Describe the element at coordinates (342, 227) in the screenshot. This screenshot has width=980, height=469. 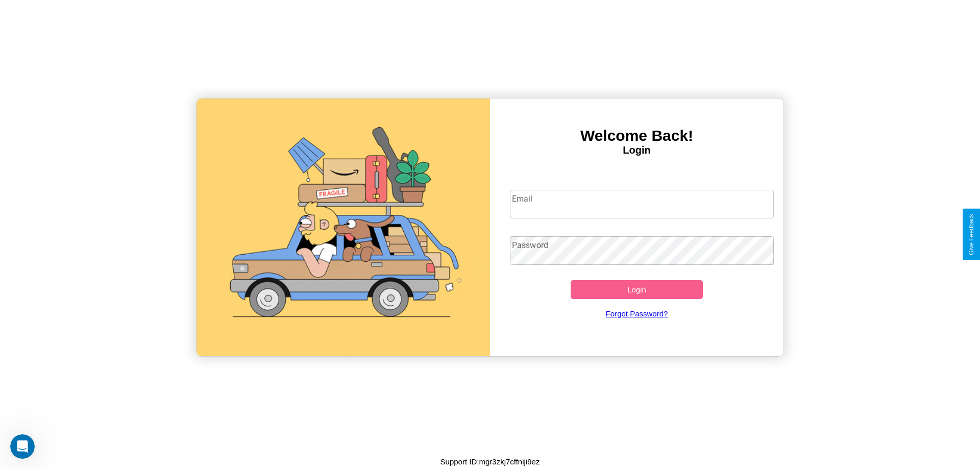
I see `img: gif` at that location.